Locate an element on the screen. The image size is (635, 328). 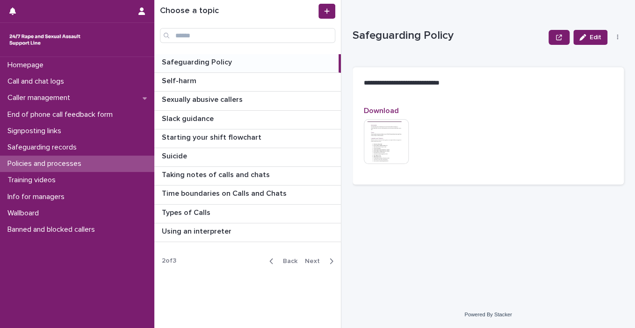
a: Safeguarding PolicySafeguarding Policy is located at coordinates (247, 64).